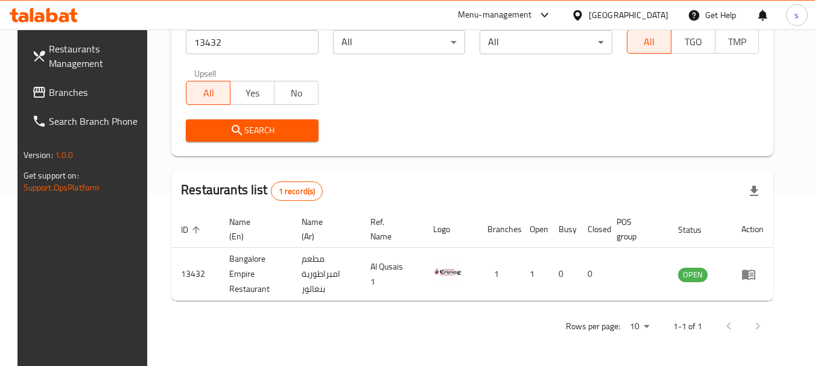 This screenshot has width=815, height=366. I want to click on div: Total records count, so click(297, 191).